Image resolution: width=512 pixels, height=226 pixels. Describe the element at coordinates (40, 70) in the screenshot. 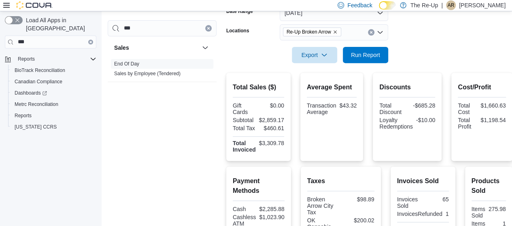

I see `a: BioTrack Reconciliation` at that location.